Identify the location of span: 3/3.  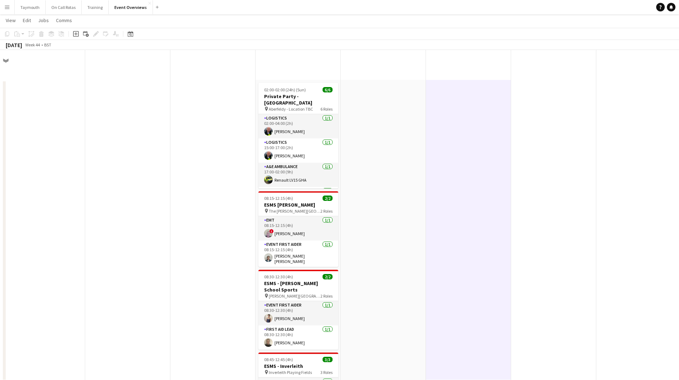
(328, 359).